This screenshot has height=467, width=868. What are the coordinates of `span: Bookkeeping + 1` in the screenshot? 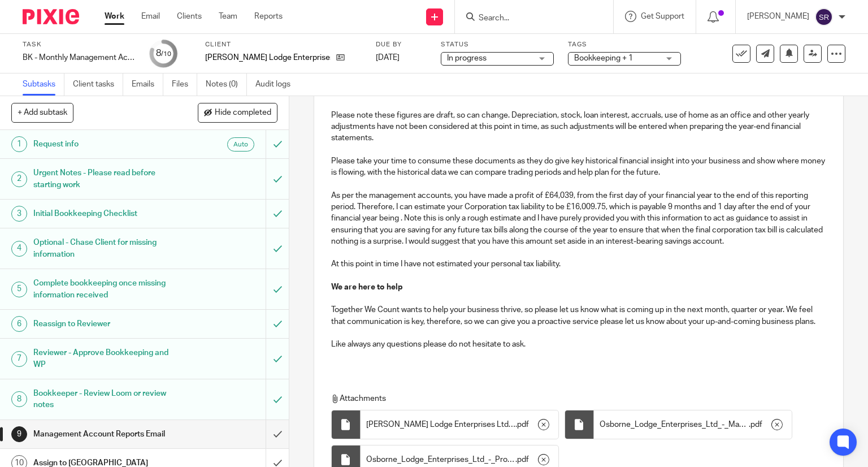 It's located at (603, 58).